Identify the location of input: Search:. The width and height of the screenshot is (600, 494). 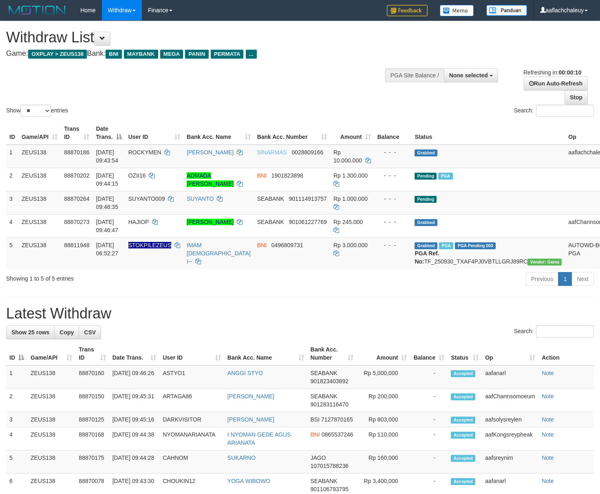
(565, 111).